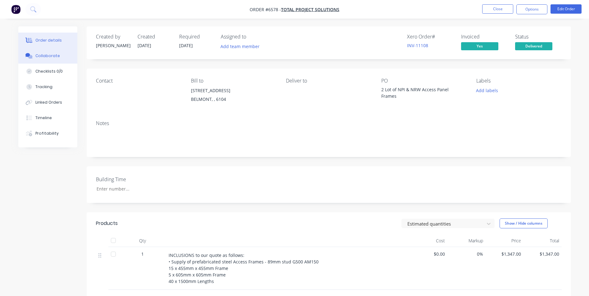 Image resolution: width=589 pixels, height=296 pixels. What do you see at coordinates (497, 9) in the screenshot?
I see `button: Close` at bounding box center [497, 9].